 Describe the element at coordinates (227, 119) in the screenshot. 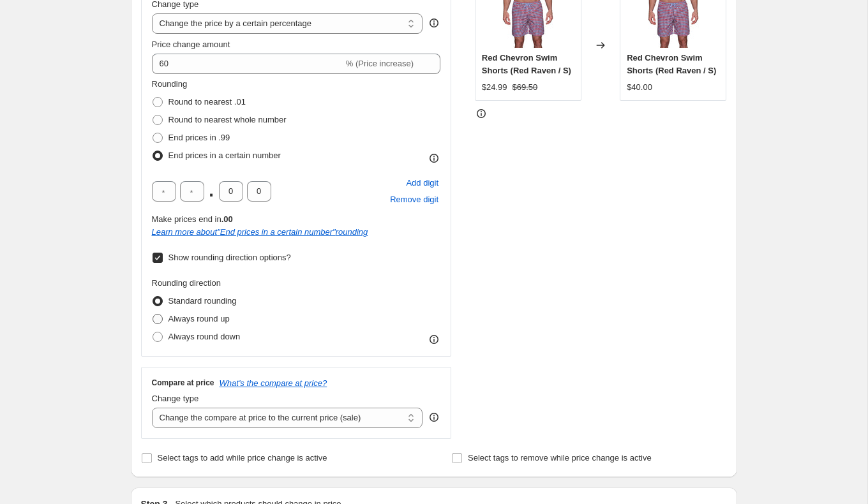

I see `span: Round to nearest whole number` at that location.